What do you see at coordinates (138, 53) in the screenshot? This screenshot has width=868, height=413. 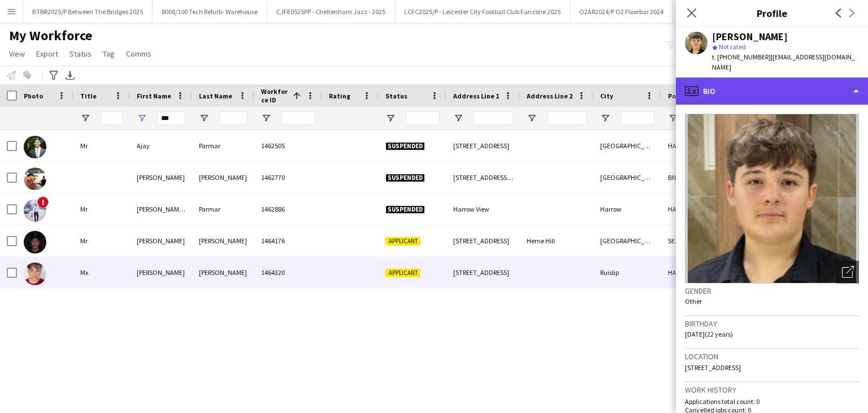 I see `span: Comms` at bounding box center [138, 53].